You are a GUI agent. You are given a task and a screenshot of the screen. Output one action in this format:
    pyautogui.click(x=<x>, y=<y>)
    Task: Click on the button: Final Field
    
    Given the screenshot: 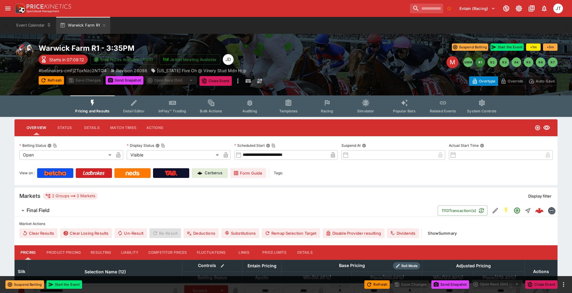 What is the action you would take?
    pyautogui.click(x=226, y=211)
    